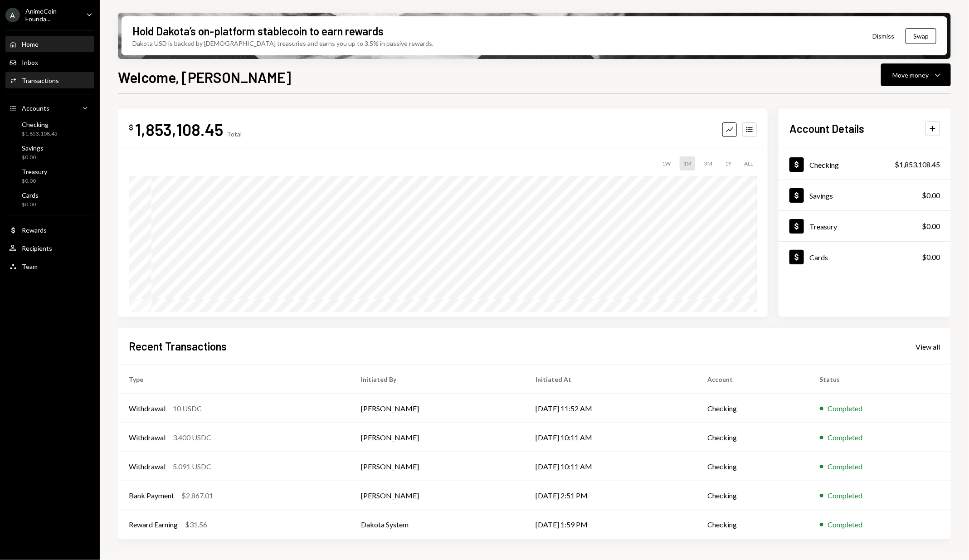 The height and width of the screenshot is (560, 969). Describe the element at coordinates (35, 108) in the screenshot. I see `div: Accounts` at that location.